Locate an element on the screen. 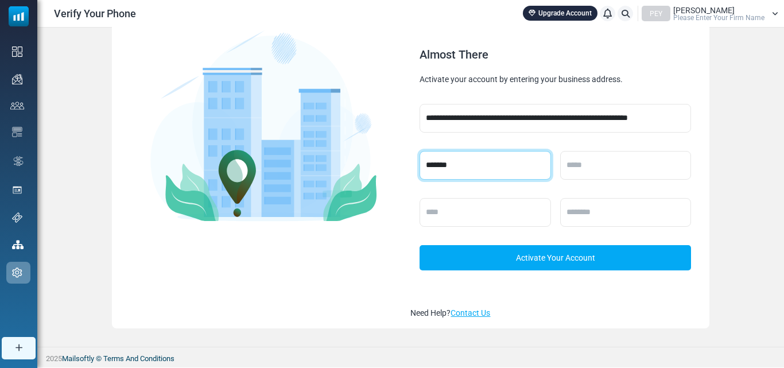 Image resolution: width=784 pixels, height=368 pixels. div: Need Help? is located at coordinates (555, 313).